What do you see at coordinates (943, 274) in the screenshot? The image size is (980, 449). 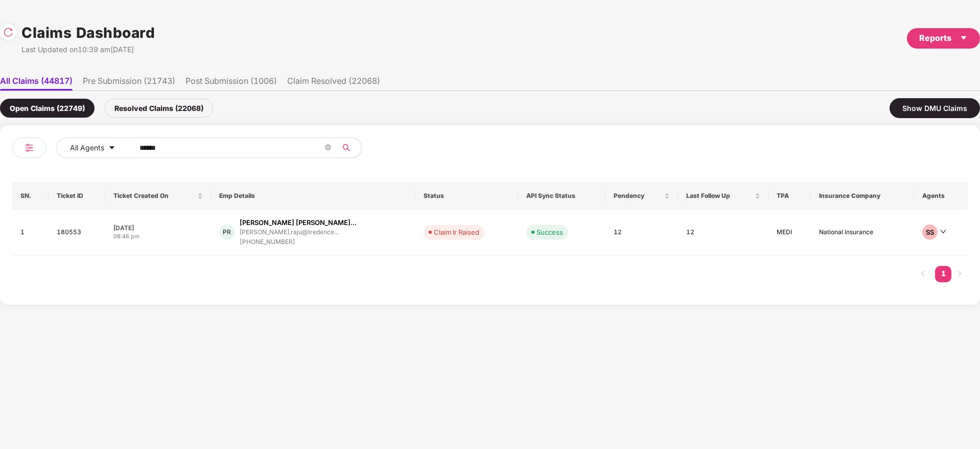 I see `a: 1` at bounding box center [943, 274].